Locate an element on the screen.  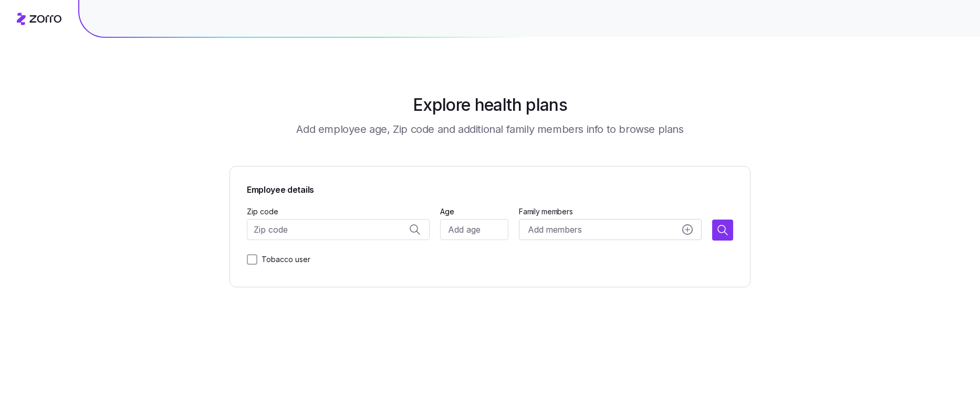
input: Add age is located at coordinates (474, 229).